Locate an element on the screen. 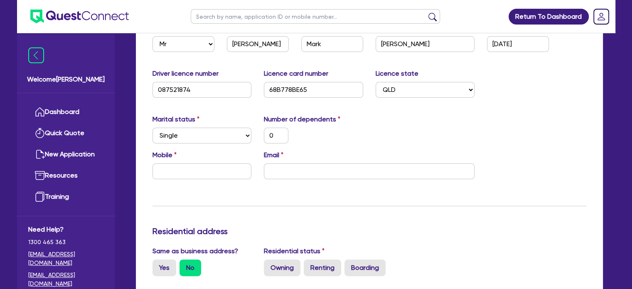  input: Search by name, application ID or mobile number... is located at coordinates (315, 16).